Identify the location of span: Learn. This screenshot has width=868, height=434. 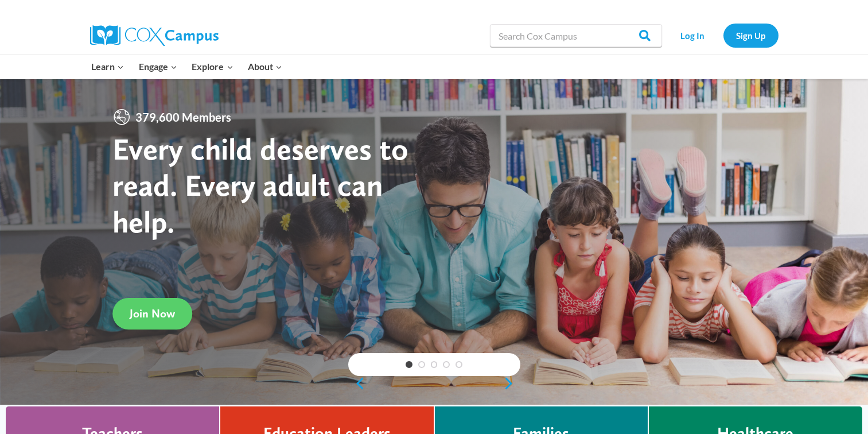
(107, 67).